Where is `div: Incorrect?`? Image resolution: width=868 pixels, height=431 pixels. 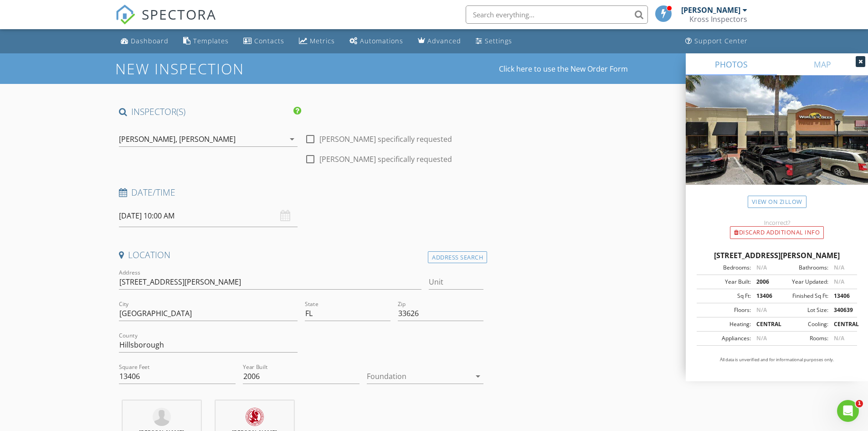 div: Incorrect? is located at coordinates (777, 223).